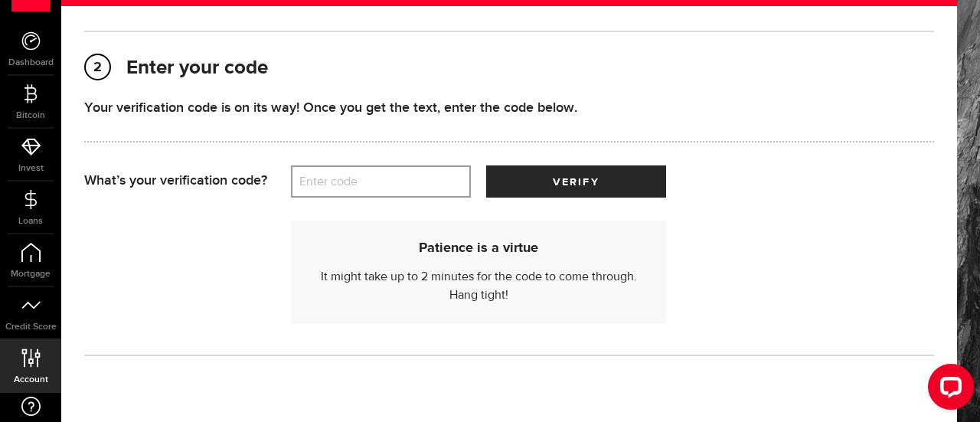 This screenshot has height=422, width=980. I want to click on button: verify, so click(576, 182).